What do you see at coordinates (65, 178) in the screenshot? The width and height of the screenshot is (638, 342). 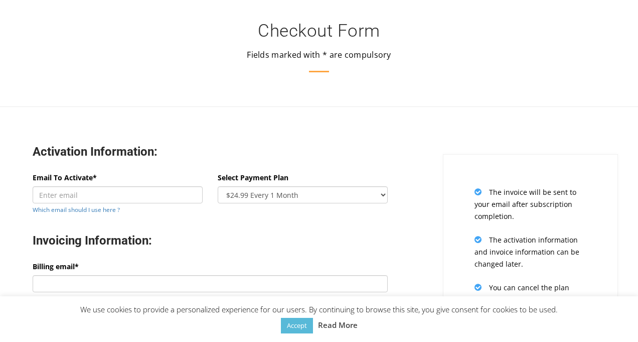 I see `label: Email To Activate*` at bounding box center [65, 178].